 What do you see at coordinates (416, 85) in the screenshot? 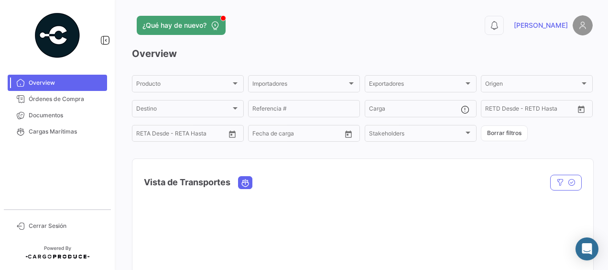
I see `span: Exportadores` at bounding box center [416, 85].